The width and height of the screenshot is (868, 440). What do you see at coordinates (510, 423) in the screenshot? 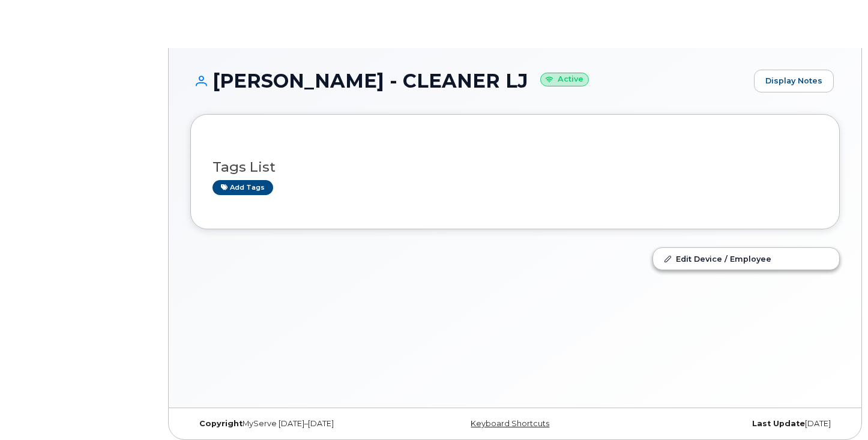
I see `a: Keyboard Shortcuts` at bounding box center [510, 423].